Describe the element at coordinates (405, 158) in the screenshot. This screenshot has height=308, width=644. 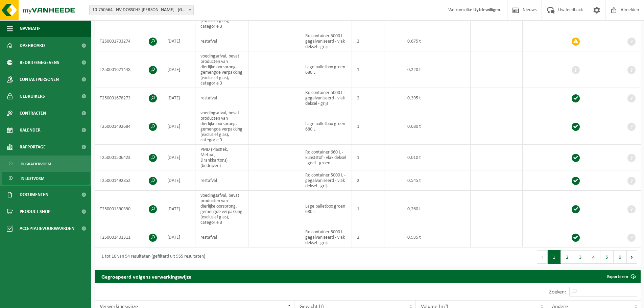
I see `td: 0,010 t` at that location.